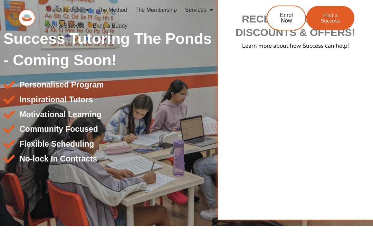 The height and width of the screenshot is (239, 373). I want to click on a: Own a Success, so click(65, 26).